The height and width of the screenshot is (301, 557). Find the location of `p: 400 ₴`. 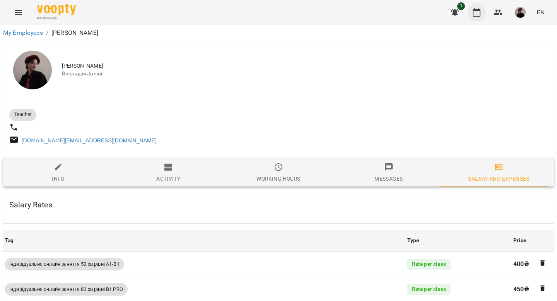

p: 400 ₴ is located at coordinates (533, 264).